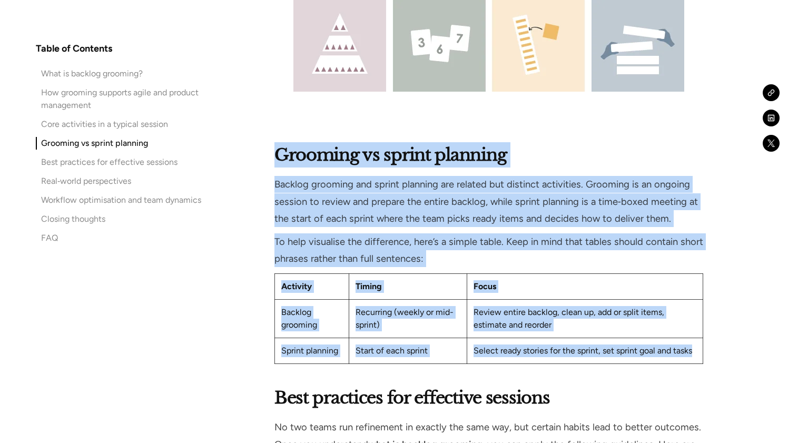 The width and height of the screenshot is (788, 443). Describe the element at coordinates (312, 351) in the screenshot. I see `td: Sprint planning` at that location.